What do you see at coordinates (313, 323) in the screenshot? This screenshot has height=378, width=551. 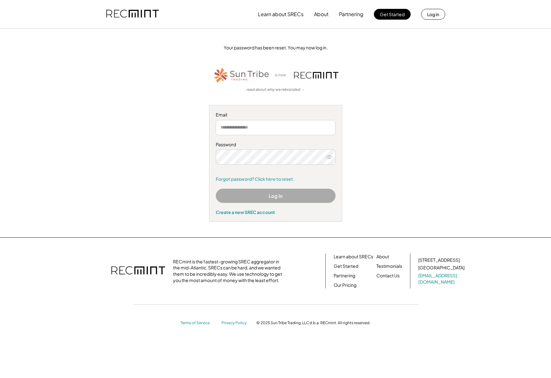 I see `div: © 2025 Sun Tribe Trading, LLC d.b.a. RECmint. All rights reserved.` at bounding box center [313, 323].